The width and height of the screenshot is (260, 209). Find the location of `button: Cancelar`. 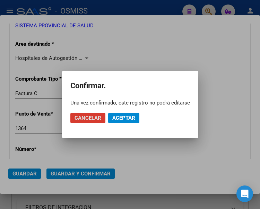

button: Cancelar is located at coordinates (88, 118).